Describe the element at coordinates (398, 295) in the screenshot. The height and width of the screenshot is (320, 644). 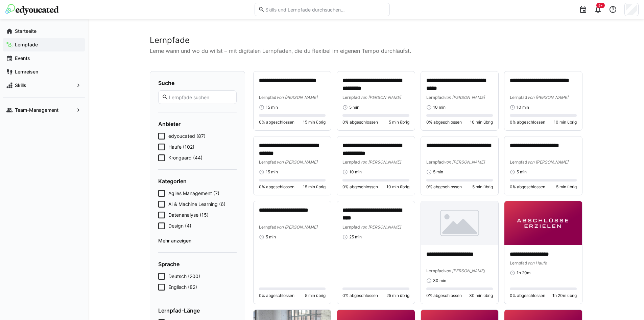
I see `span: 25 min übrig` at that location.